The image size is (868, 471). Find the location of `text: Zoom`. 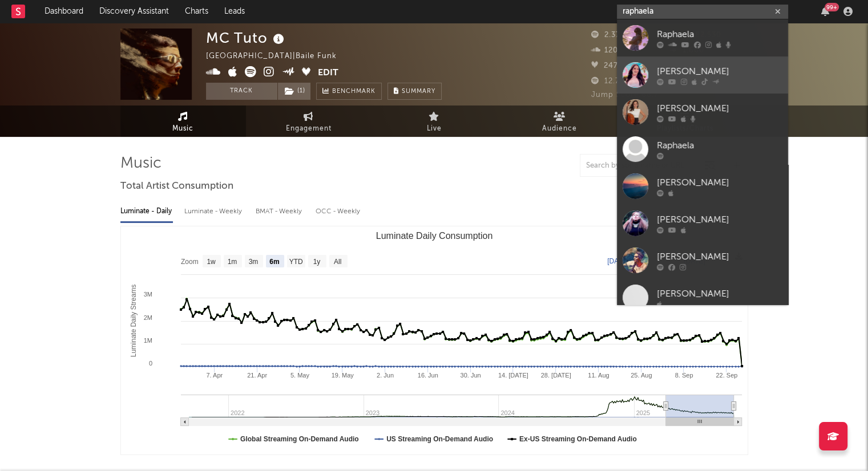

text: Zoom is located at coordinates (189, 262).